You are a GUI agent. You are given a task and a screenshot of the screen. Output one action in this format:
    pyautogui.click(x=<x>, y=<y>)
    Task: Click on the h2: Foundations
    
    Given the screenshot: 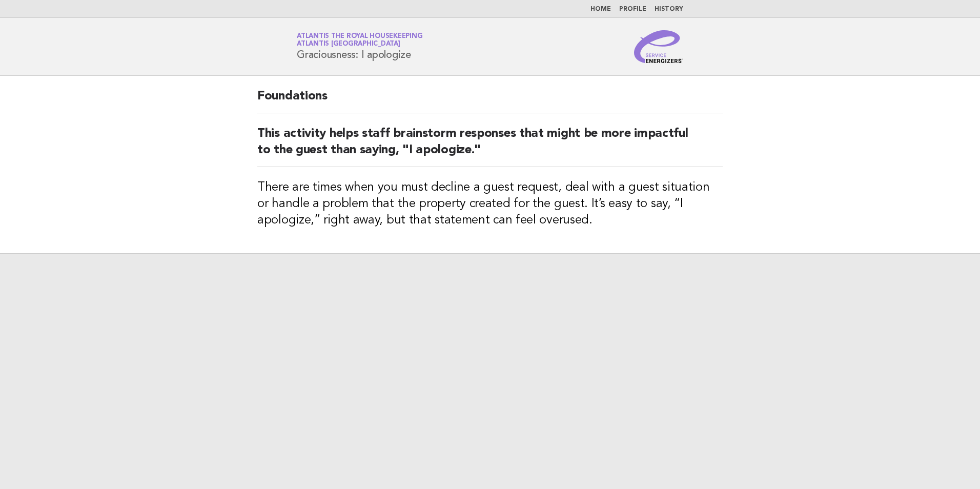 What is the action you would take?
    pyautogui.click(x=490, y=101)
    